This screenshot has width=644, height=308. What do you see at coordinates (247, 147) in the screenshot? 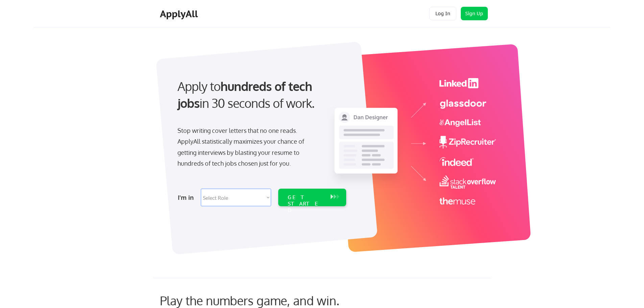
I see `div: Stop writing cover letters that no one reads. ApplyAll statistically maximizes your chance of get...` at bounding box center [247, 147].